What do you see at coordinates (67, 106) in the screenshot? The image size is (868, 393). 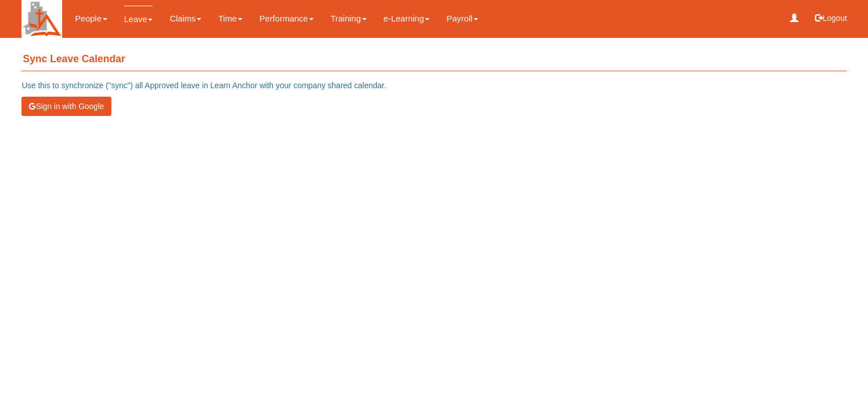 I see `button: Sign in with Google` at bounding box center [67, 106].